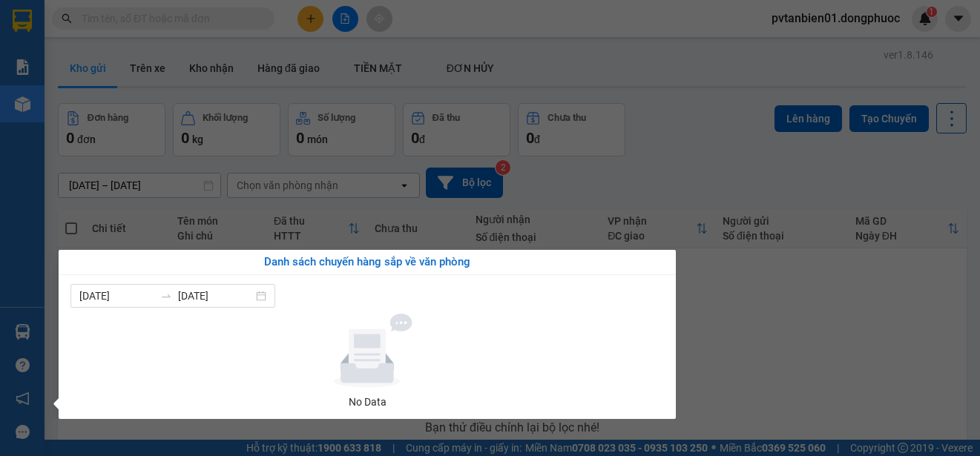 This screenshot has height=456, width=980. I want to click on span: swap-right, so click(166, 296).